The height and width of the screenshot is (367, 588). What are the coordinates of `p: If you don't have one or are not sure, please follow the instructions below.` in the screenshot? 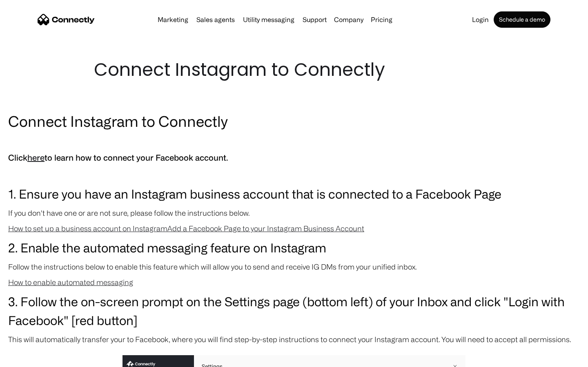 It's located at (294, 213).